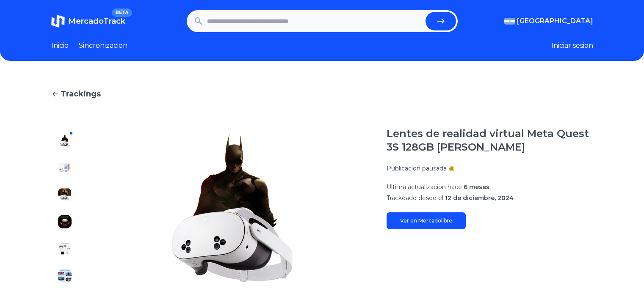 This screenshot has height=302, width=644. I want to click on span: Trackeado desde el, so click(415, 198).